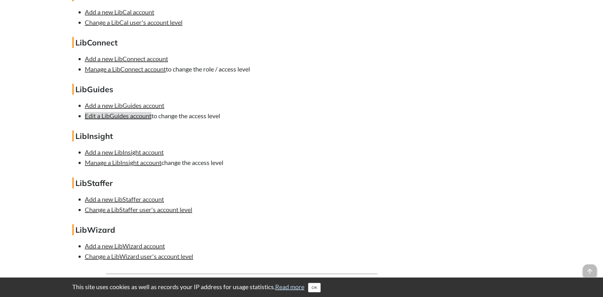 The height and width of the screenshot is (297, 603). Describe the element at coordinates (248, 163) in the screenshot. I see `li: change the access level` at that location.